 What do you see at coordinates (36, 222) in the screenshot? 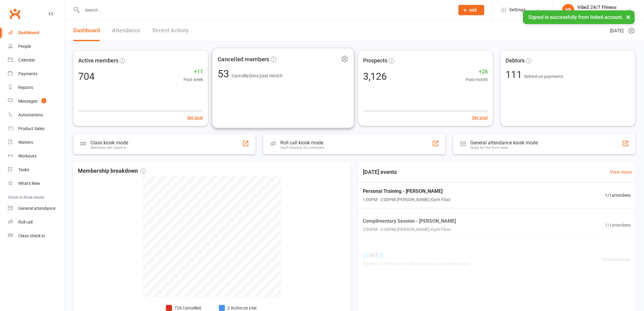
I see `a: Roll call` at bounding box center [36, 222].